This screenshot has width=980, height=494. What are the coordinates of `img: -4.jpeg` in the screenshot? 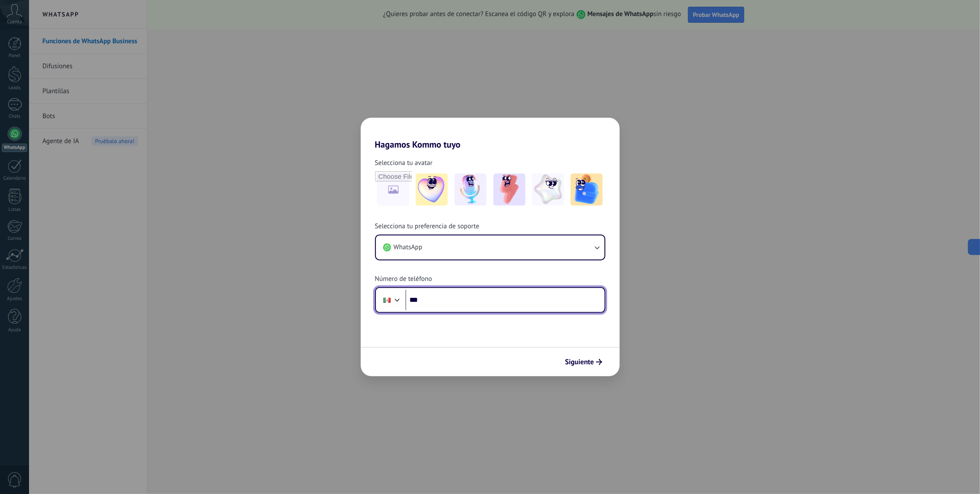 It's located at (548, 189).